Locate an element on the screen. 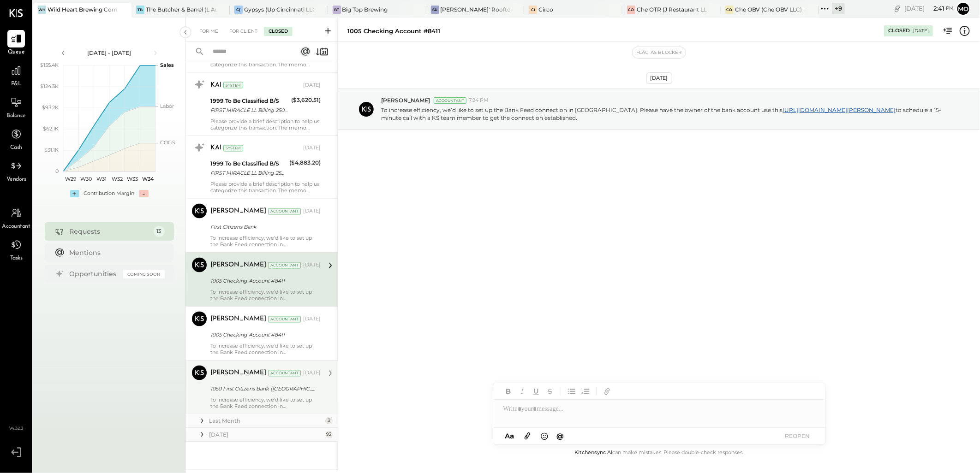  text: $124.3K is located at coordinates (49, 86).